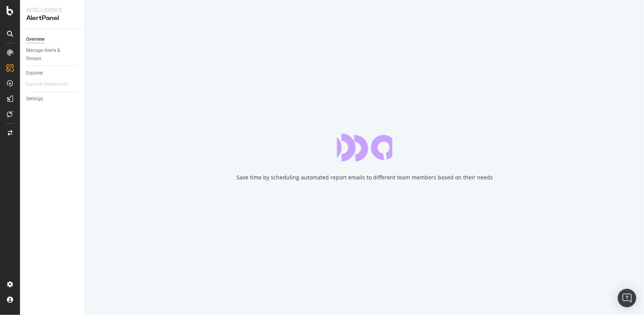 This screenshot has width=644, height=315. What do you see at coordinates (53, 99) in the screenshot?
I see `a: Settings` at bounding box center [53, 99].